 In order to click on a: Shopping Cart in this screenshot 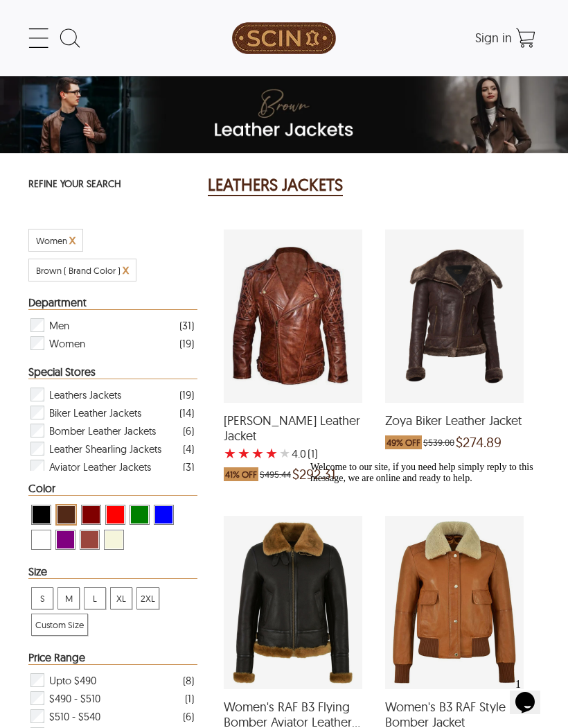, I will do `click(526, 38)`.